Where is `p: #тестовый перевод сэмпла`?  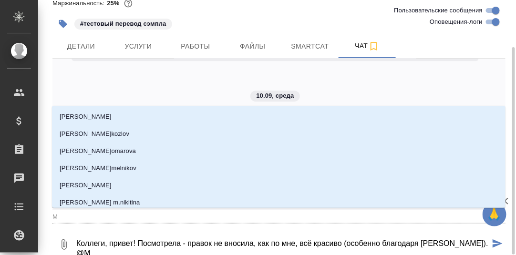 p: #тестовый перевод сэмпла is located at coordinates (123, 24).